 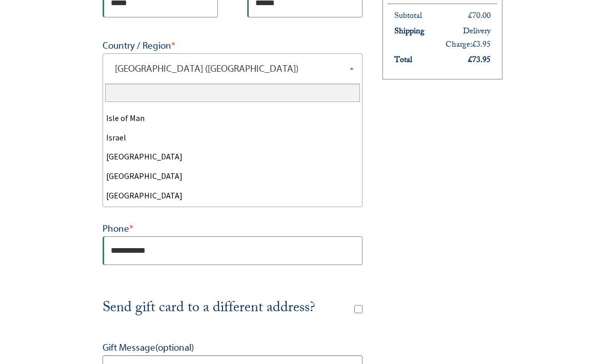 I want to click on bdi: 70.00, so click(x=480, y=17).